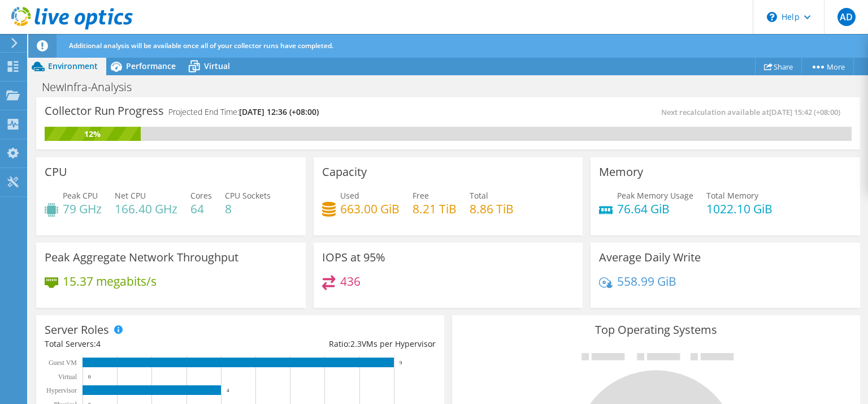 The width and height of the screenshot is (868, 404). Describe the element at coordinates (247, 209) in the screenshot. I see `h4: 8` at that location.